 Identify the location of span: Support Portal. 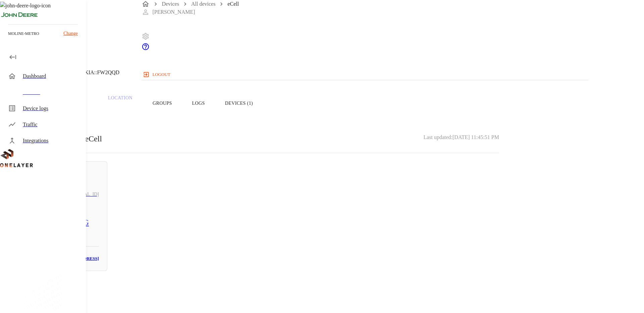
(145, 49).